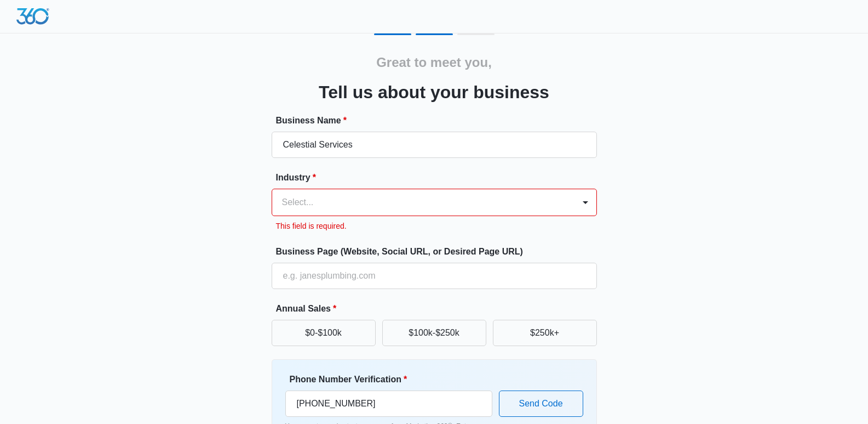 This screenshot has height=424, width=868. Describe the element at coordinates (436, 226) in the screenshot. I see `p: This field is required.` at that location.